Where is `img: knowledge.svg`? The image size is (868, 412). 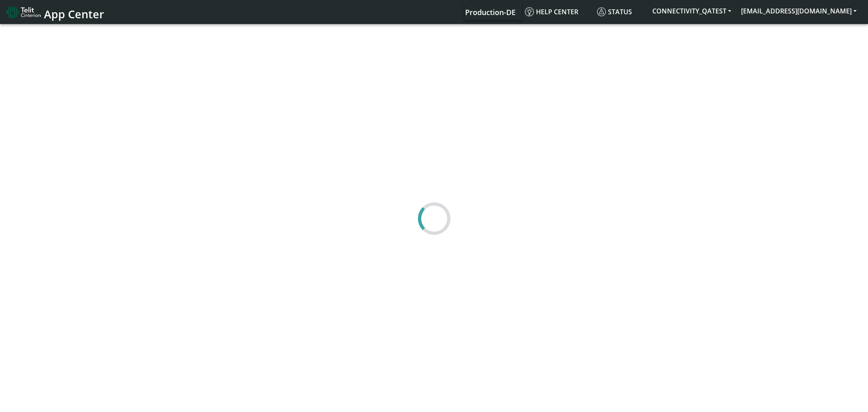
img: knowledge.svg is located at coordinates (530, 12).